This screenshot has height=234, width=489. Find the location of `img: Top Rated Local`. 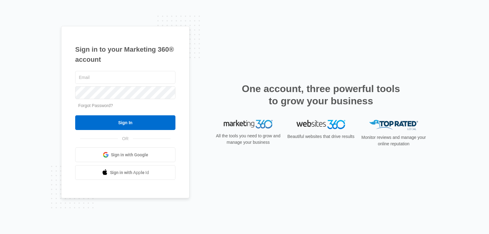

img: Top Rated Local is located at coordinates (394, 125).